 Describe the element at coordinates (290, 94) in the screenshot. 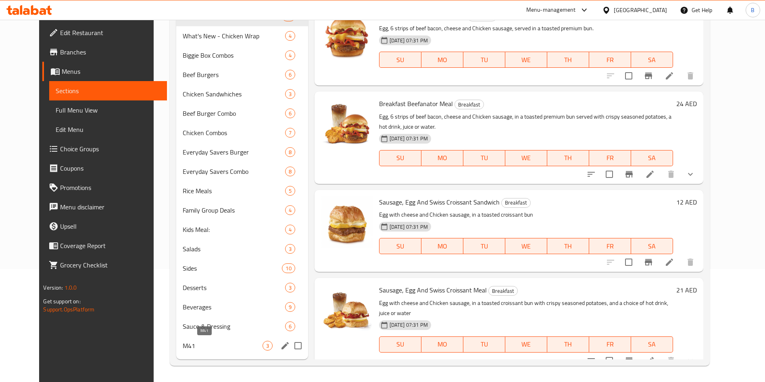

I see `span: 3` at that location.